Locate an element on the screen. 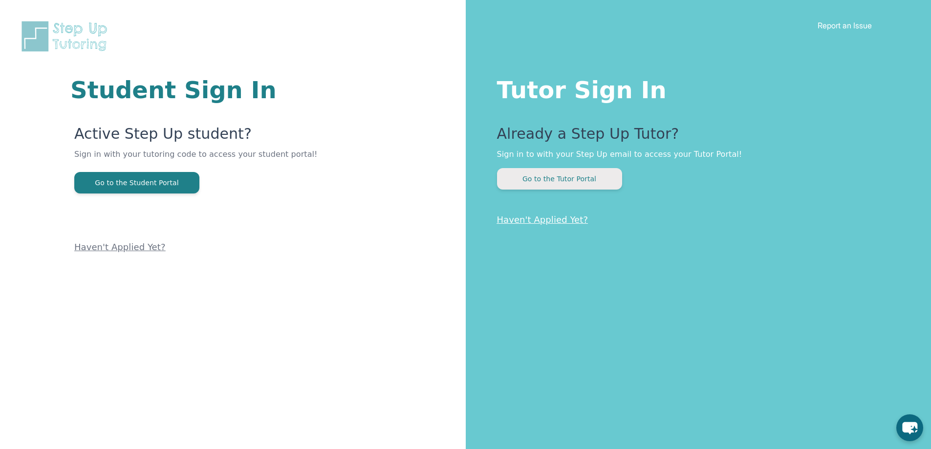 The width and height of the screenshot is (931, 449). a: Report an Issue is located at coordinates (845, 25).